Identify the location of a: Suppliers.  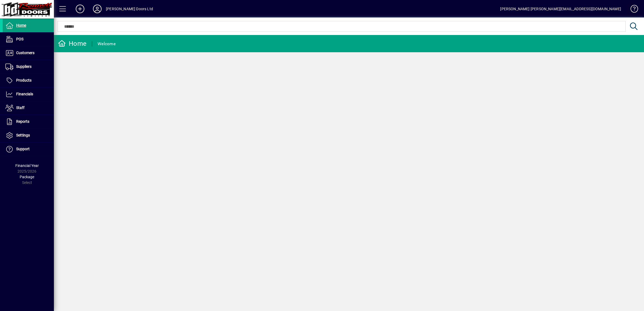
(28, 67).